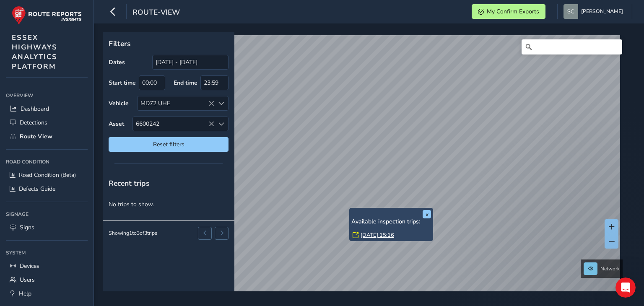 The height and width of the screenshot is (306, 644). What do you see at coordinates (168, 144) in the screenshot?
I see `button: Reset filters` at bounding box center [168, 144].